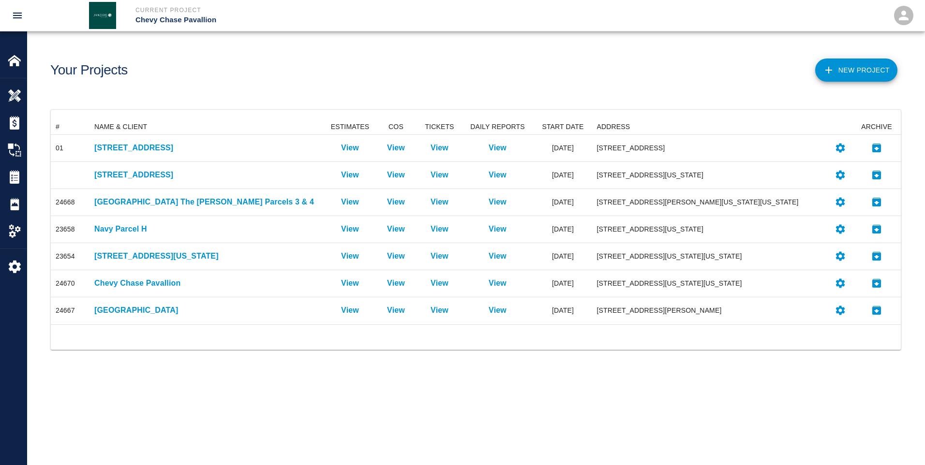 The image size is (925, 465). Describe the element at coordinates (207, 283) in the screenshot. I see `a: Chevy Chase Pavallion` at that location.